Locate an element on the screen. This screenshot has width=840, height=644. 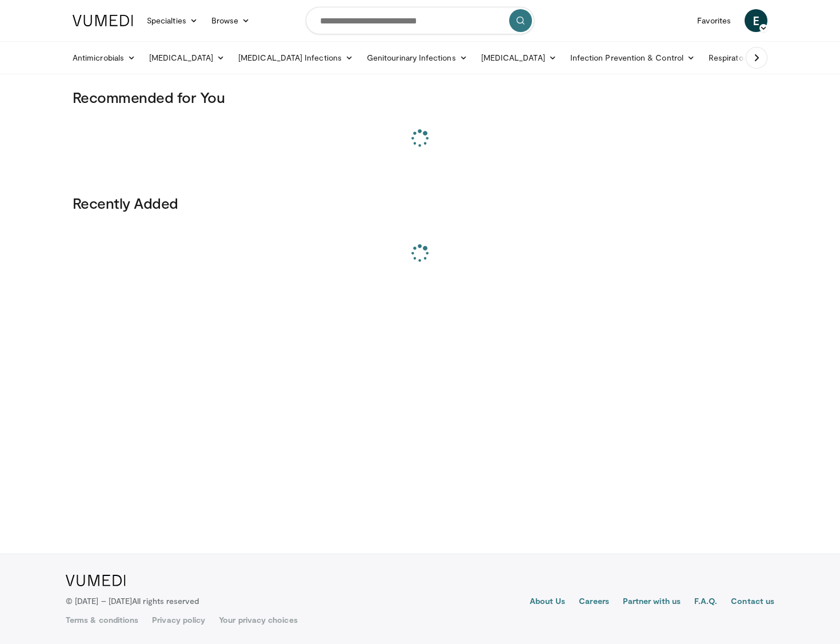
a: Browse is located at coordinates (231, 20).